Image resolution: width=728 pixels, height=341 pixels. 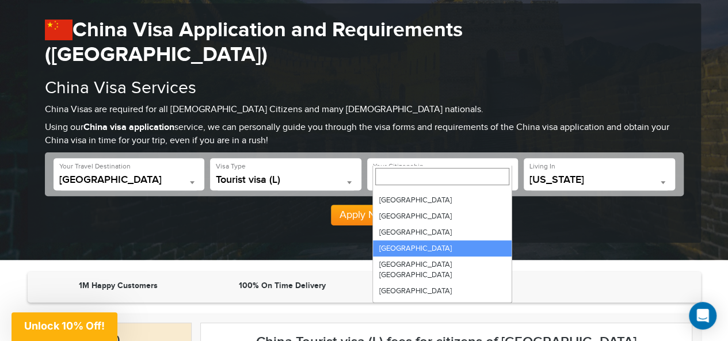 I want to click on button: Apply Now, so click(x=364, y=215).